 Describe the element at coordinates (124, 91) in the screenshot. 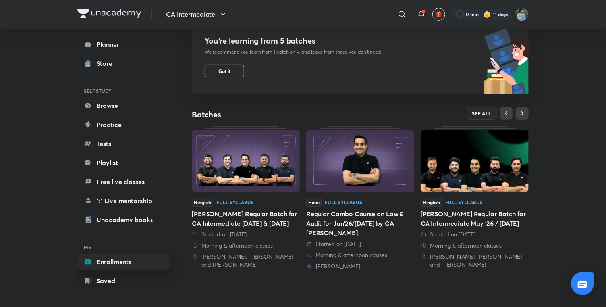

I see `h6: SELF STUDY` at that location.